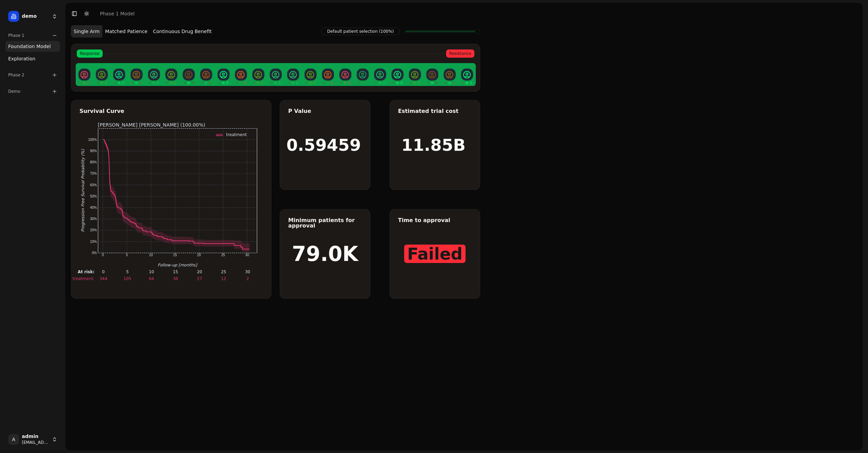 The width and height of the screenshot is (868, 453). Describe the element at coordinates (87, 14) in the screenshot. I see `button: Toggle Dark Mode` at that location.